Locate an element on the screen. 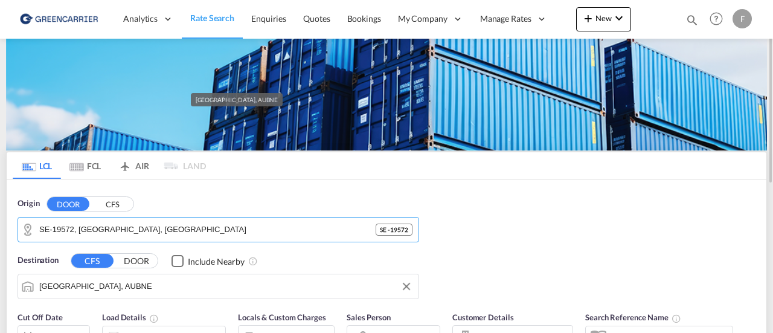 This screenshot has height=333, width=773. md-icon: icon-plus 400-fg is located at coordinates (588, 18).